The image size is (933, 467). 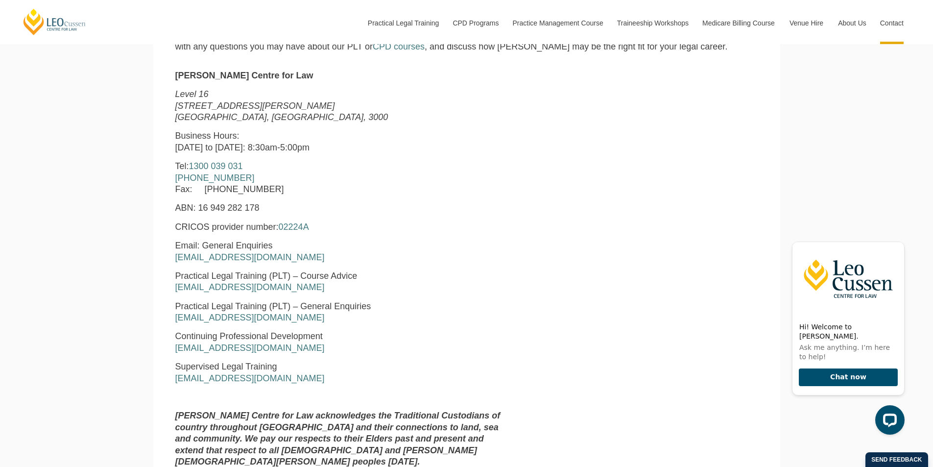 What do you see at coordinates (342, 282) in the screenshot?
I see `p: Practical Legal Training (PLT) – Course Advice` at bounding box center [342, 282].